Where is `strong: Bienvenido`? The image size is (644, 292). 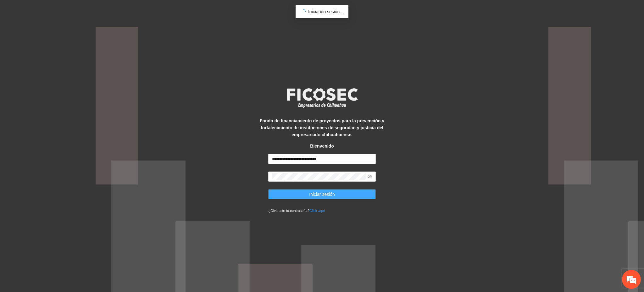
strong: Bienvenido is located at coordinates (322, 146).